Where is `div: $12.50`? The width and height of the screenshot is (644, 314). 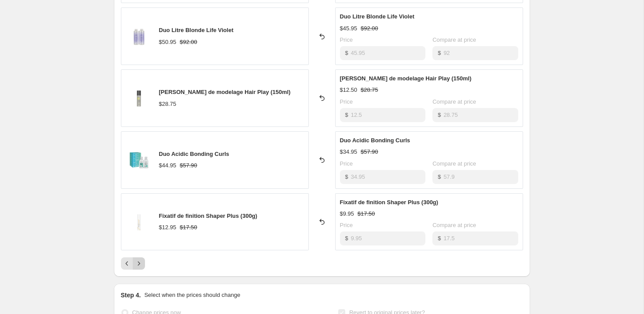 div: $12.50 is located at coordinates (348, 90).